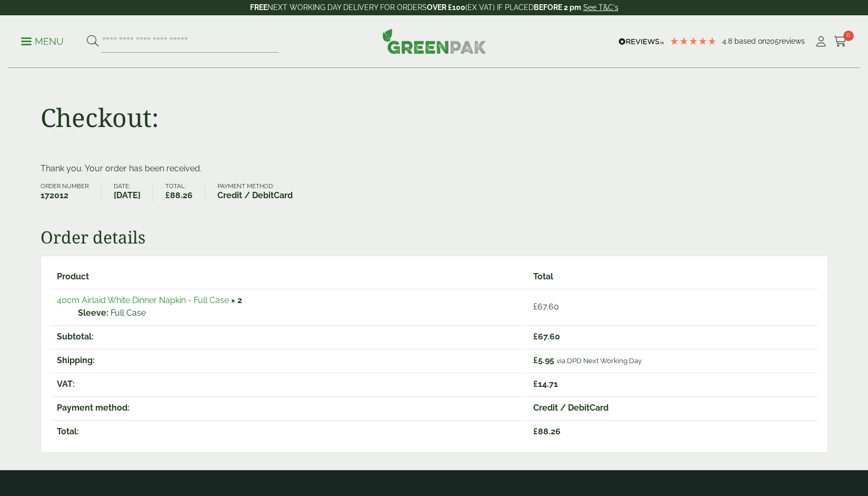 This screenshot has height=496, width=868. I want to click on th: Total:, so click(288, 431).